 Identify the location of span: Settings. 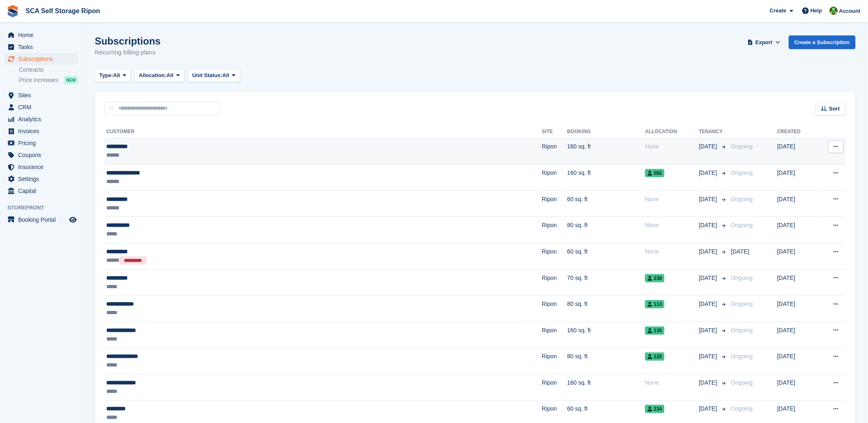
(43, 179).